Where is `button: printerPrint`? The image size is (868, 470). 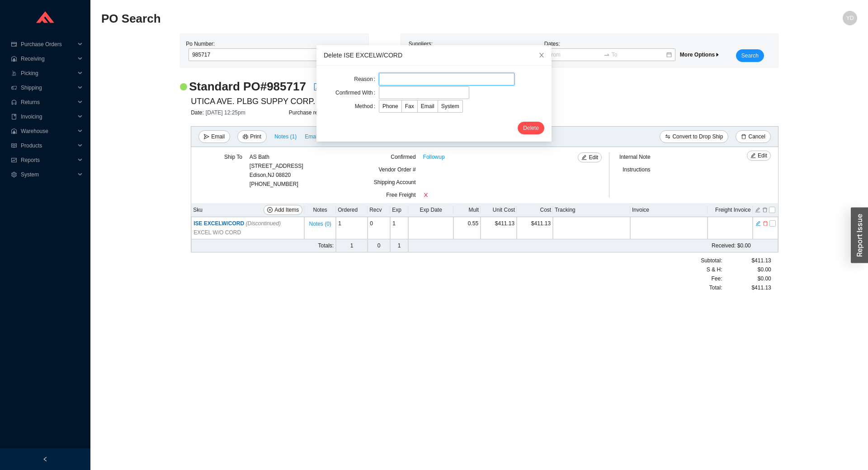
button: printerPrint is located at coordinates (252, 137).